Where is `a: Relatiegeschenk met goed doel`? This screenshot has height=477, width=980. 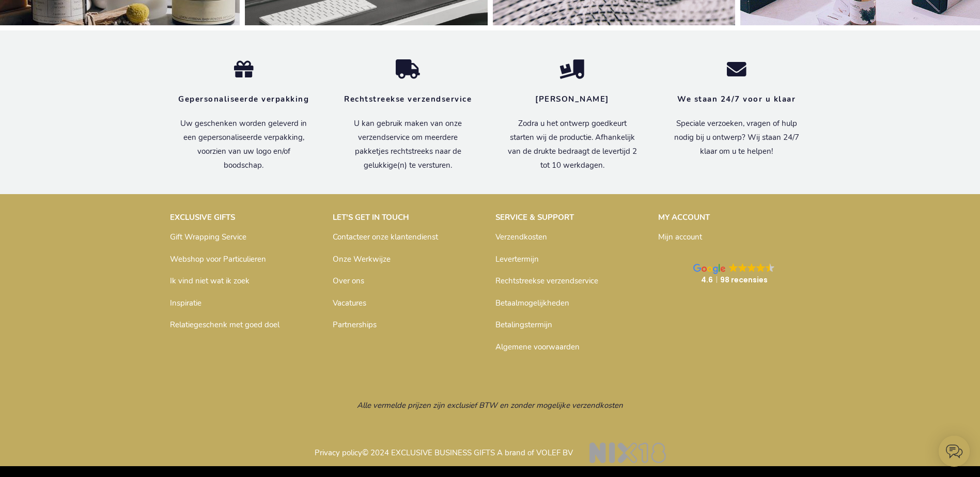 a: Relatiegeschenk met goed doel is located at coordinates (225, 325).